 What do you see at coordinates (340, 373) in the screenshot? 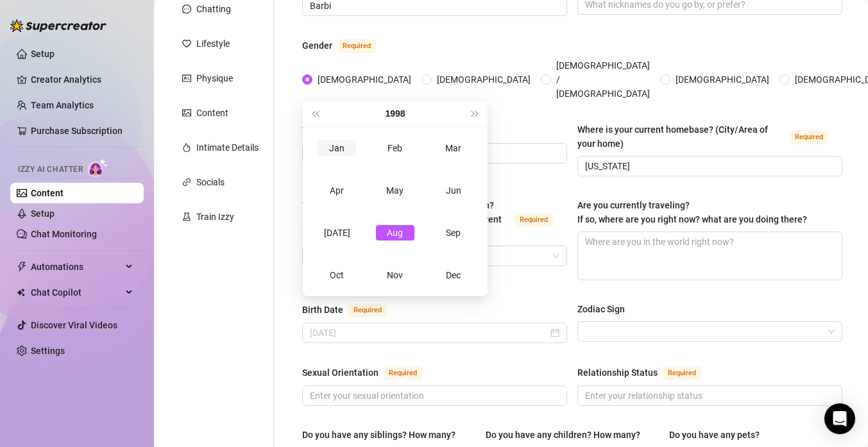
I see `div: Sexual Orientation` at bounding box center [340, 373].